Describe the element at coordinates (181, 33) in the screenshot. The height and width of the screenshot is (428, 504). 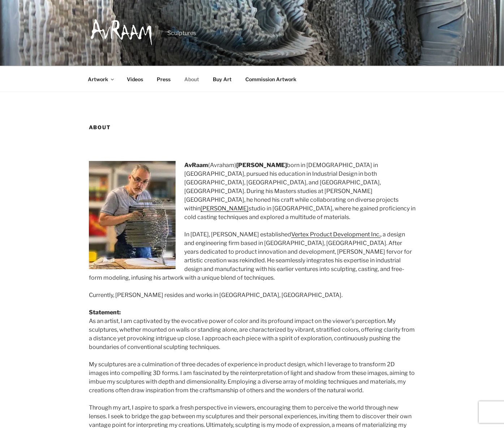
I see `p: Sculptures` at that location.